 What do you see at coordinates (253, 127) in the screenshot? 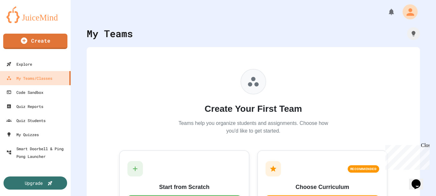
I see `p: Teams help you organize students and assignments. Choose how you'd like to get started.` at bounding box center [253, 127].